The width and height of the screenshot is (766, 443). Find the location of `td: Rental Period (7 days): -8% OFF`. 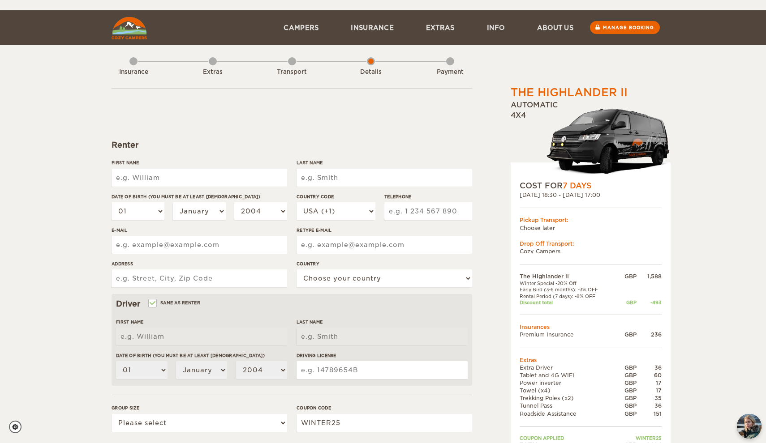

td: Rental Period (7 days): -8% OFF is located at coordinates (567, 296).